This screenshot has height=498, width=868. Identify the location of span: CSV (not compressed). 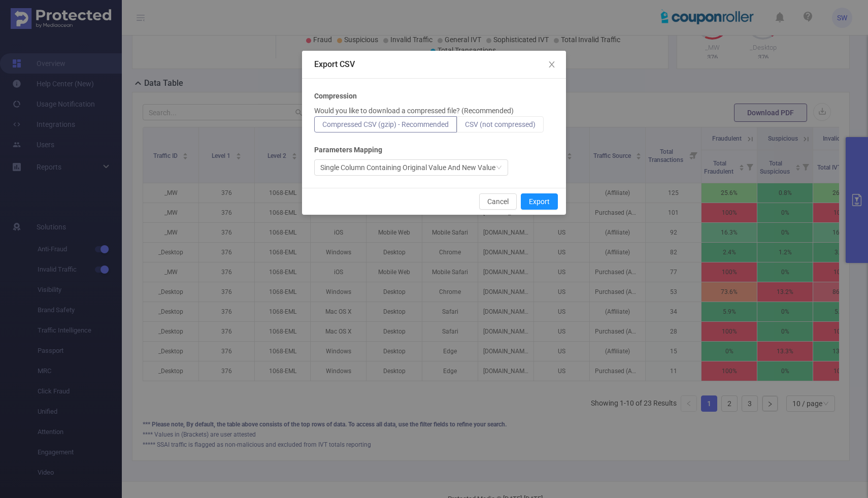
(500, 125).